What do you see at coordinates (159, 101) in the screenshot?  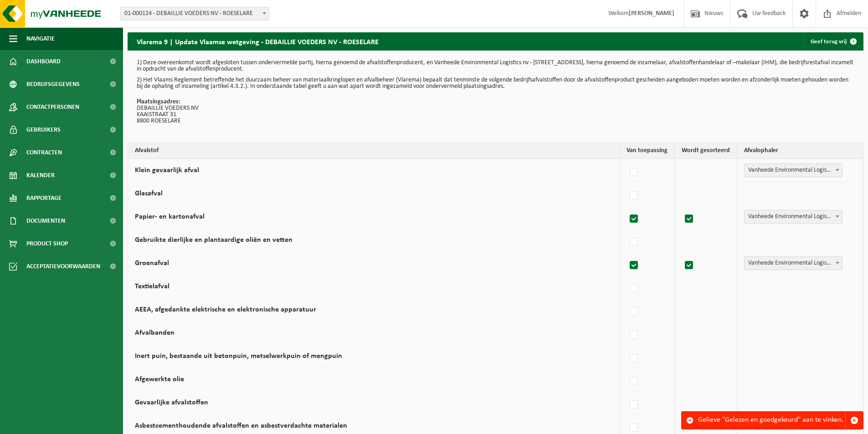 I see `strong: Plaatsingsadres:` at bounding box center [159, 101].